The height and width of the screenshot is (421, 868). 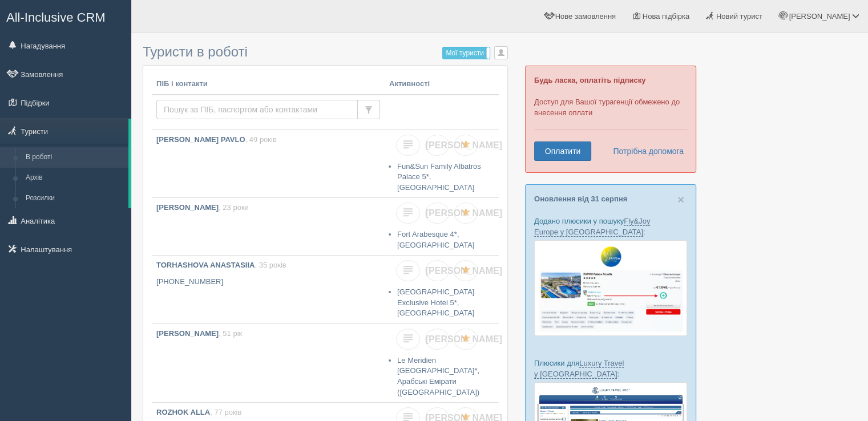 I want to click on span: All-Inclusive CRM, so click(x=56, y=17).